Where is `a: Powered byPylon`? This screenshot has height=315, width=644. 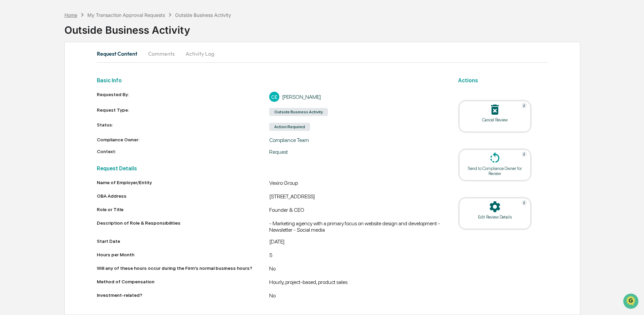 a: Powered byPylon is located at coordinates (65, 117).